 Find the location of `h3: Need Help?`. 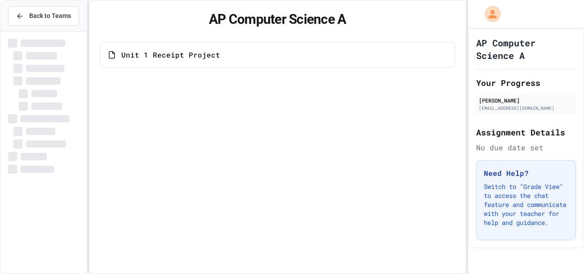

h3: Need Help? is located at coordinates (526, 173).